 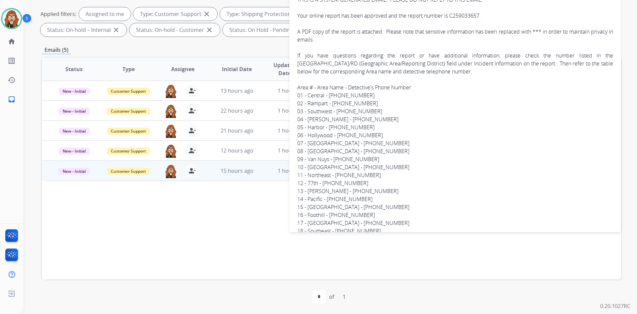 I want to click on span: 12 hours ago, so click(x=237, y=150).